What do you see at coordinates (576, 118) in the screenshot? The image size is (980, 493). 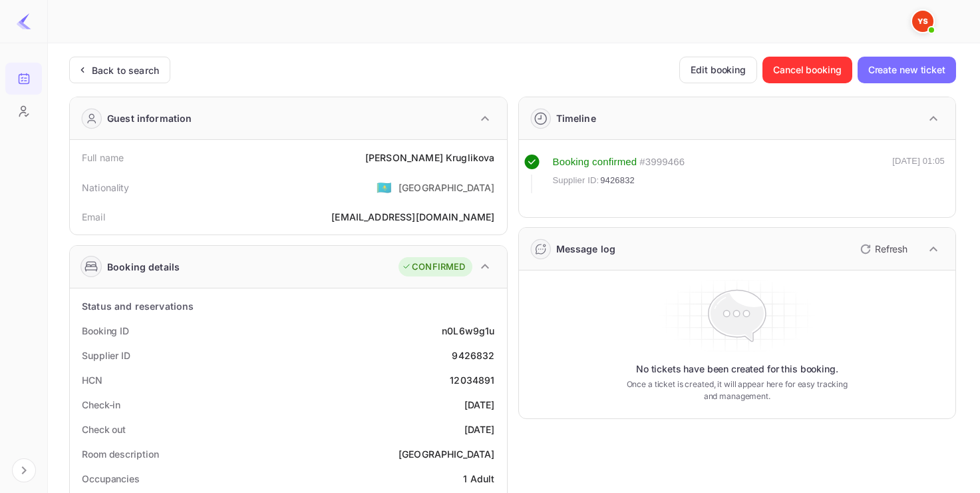 I see `div: Timeline` at bounding box center [576, 118].